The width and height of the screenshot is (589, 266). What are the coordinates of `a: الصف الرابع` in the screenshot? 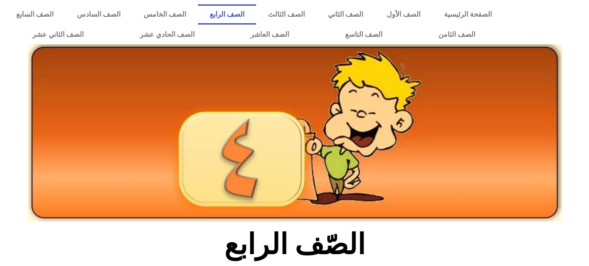 It's located at (227, 14).